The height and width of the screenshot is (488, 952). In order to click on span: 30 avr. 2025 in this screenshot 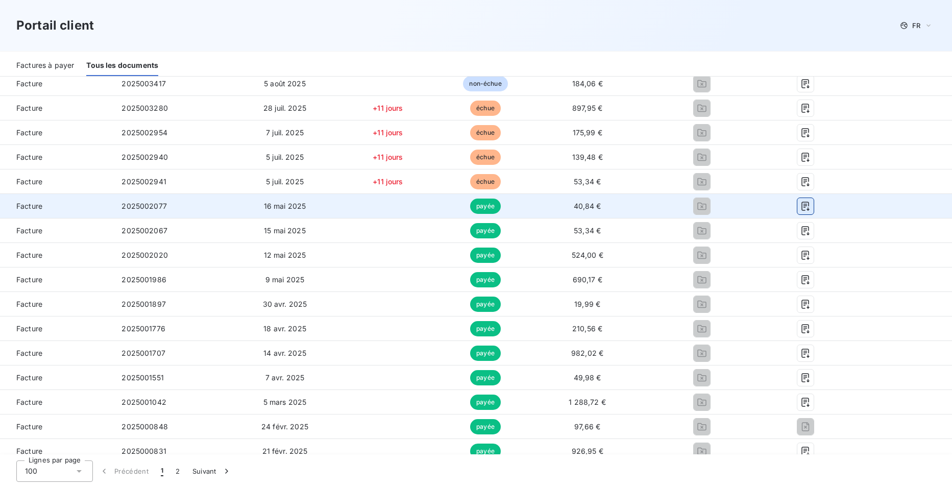, I will do `click(285, 304)`.